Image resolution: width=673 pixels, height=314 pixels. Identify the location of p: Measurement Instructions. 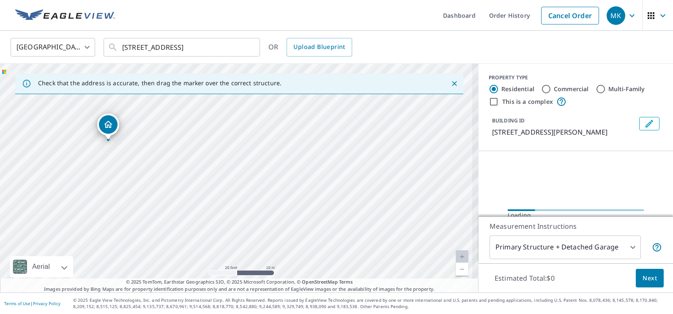
(576, 227).